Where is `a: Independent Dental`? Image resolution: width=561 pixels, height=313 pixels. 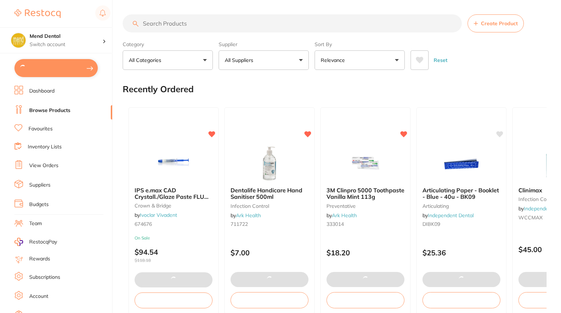 a: Independent Dental is located at coordinates (450, 216).